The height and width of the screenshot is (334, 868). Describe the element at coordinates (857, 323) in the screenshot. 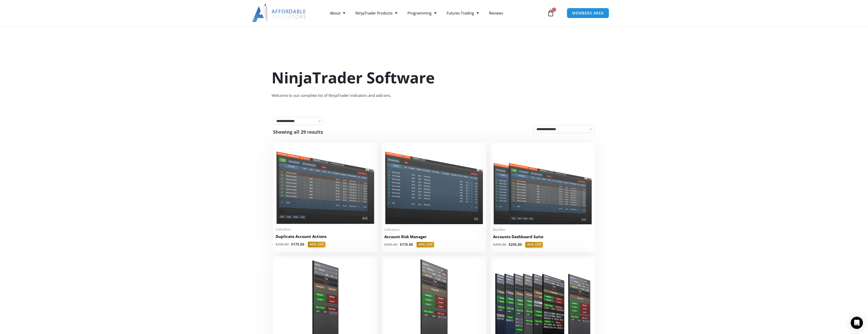

I see `div: Open Intercom Messenger` at that location.